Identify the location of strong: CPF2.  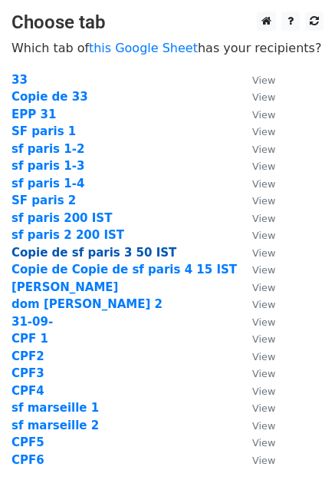
(28, 356).